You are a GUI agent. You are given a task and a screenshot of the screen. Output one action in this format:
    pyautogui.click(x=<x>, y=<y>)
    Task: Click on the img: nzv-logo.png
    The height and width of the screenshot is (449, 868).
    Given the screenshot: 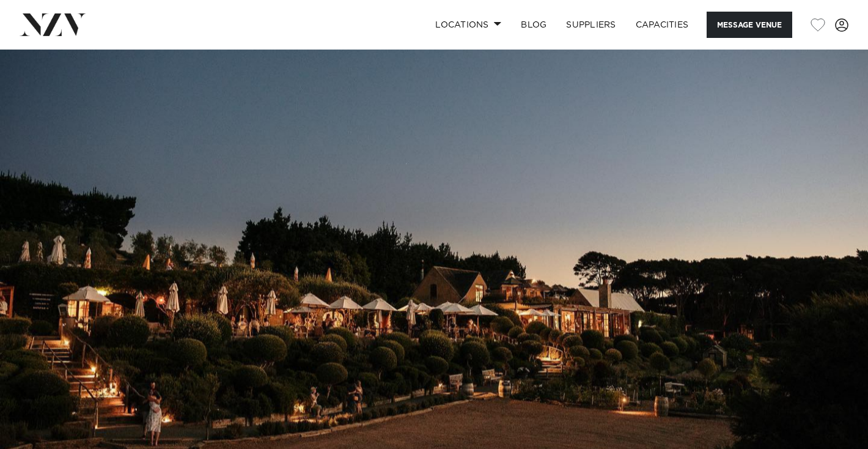 What is the action you would take?
    pyautogui.click(x=53, y=25)
    